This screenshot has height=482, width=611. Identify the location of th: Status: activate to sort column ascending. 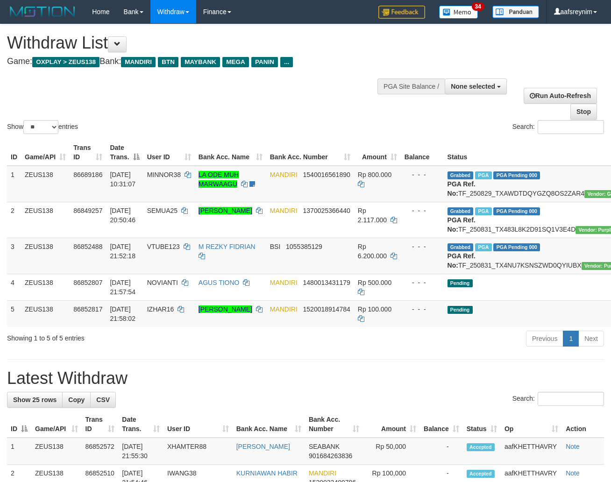
(482, 424).